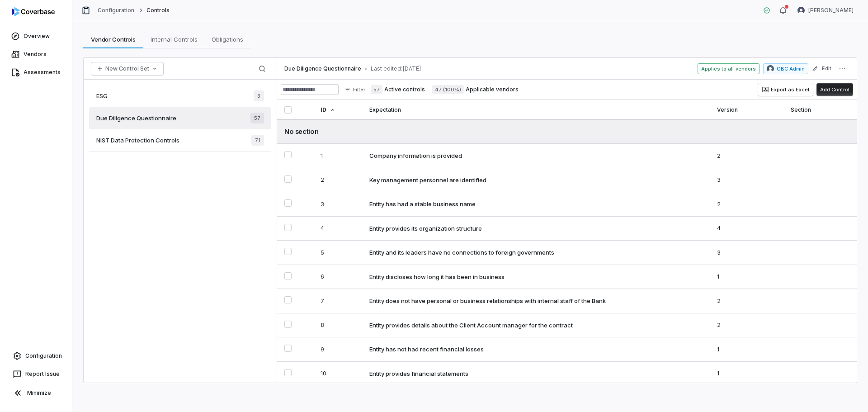  What do you see at coordinates (338, 301) in the screenshot?
I see `td: 7` at bounding box center [338, 301].